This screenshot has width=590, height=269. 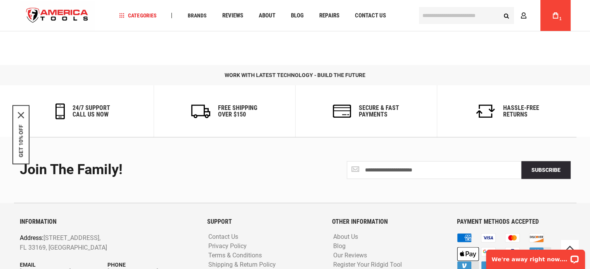 What do you see at coordinates (235, 256) in the screenshot?
I see `a: Terms & Conditions` at bounding box center [235, 256].